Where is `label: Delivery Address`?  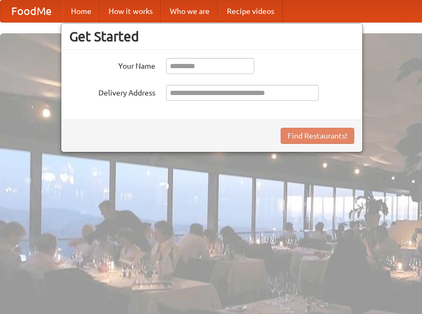
label: Delivery Address is located at coordinates (112, 91).